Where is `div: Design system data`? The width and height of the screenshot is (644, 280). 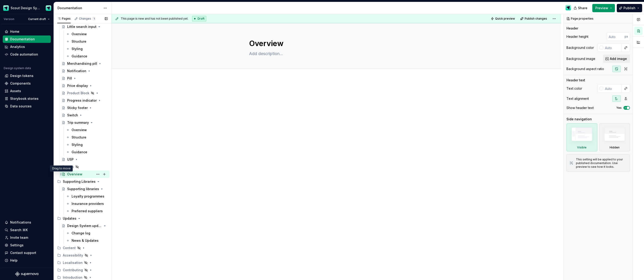
div: Design system data is located at coordinates (17, 68).